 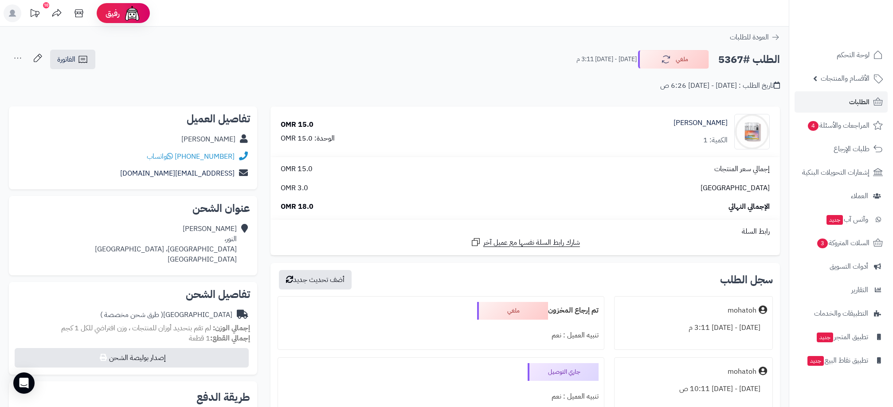 I want to click on a: الطلبات, so click(x=841, y=102).